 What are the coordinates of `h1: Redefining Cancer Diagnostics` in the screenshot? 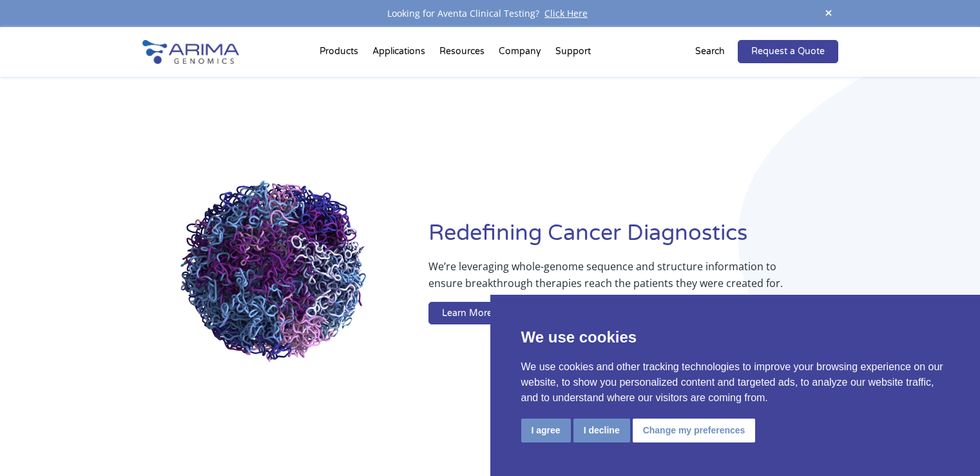 It's located at (633, 238).